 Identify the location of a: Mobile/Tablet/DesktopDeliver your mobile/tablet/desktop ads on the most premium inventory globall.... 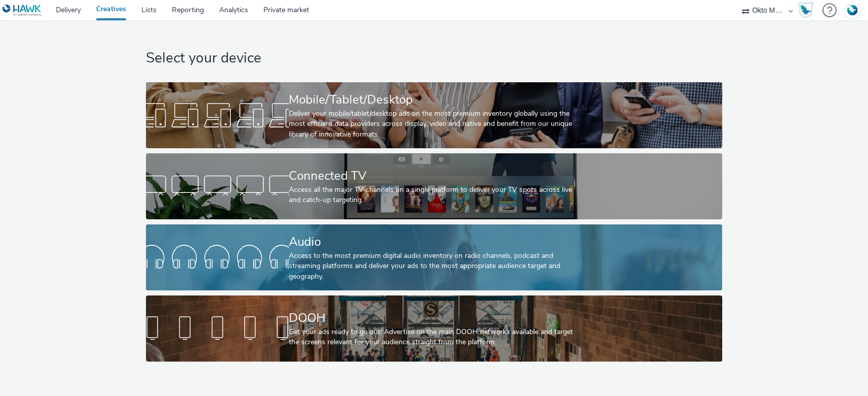
(433, 115).